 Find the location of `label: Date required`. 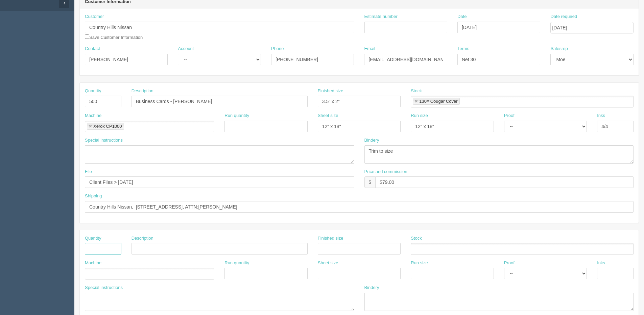

label: Date required is located at coordinates (564, 17).